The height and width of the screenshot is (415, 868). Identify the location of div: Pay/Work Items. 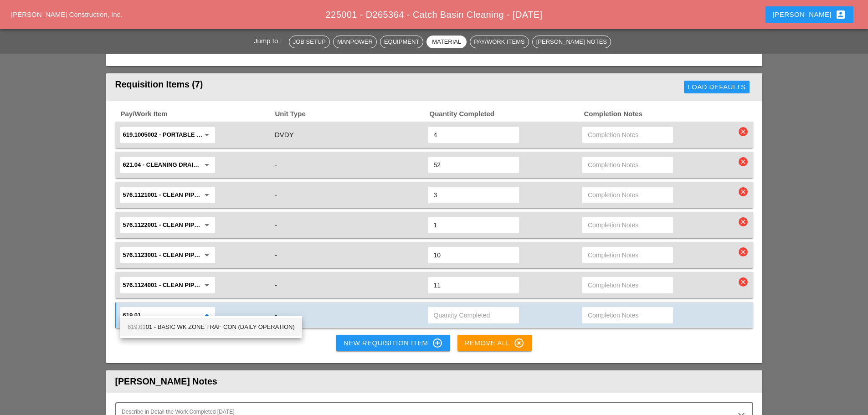
(499, 42).